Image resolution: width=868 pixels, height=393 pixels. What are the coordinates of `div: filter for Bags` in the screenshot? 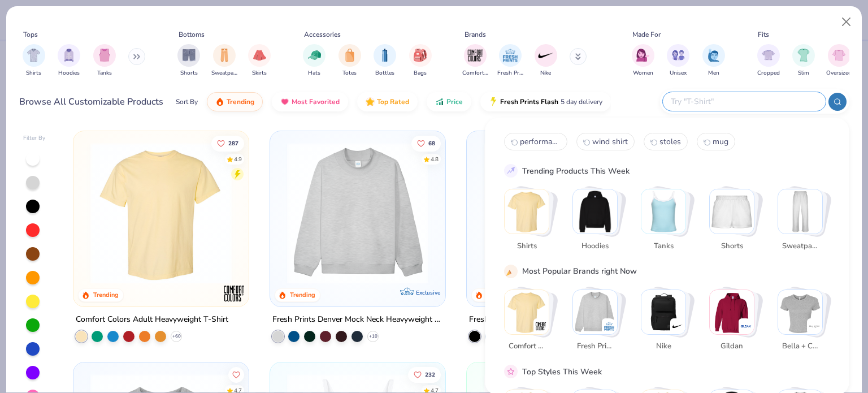 It's located at (421, 60).